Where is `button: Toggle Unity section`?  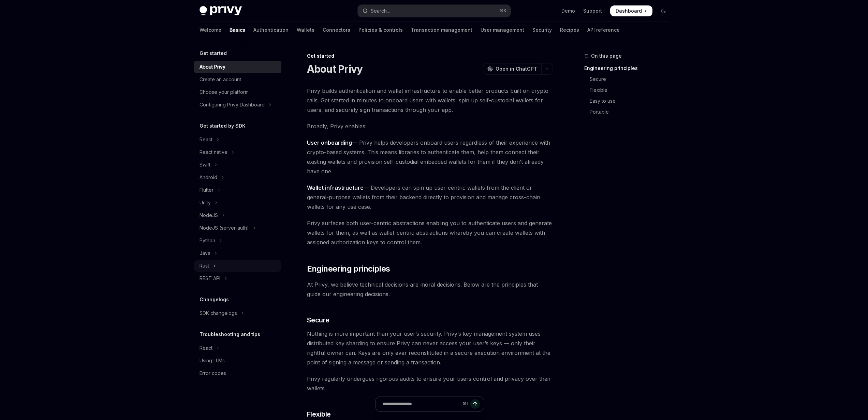
button: Toggle Unity section is located at coordinates (238, 203).